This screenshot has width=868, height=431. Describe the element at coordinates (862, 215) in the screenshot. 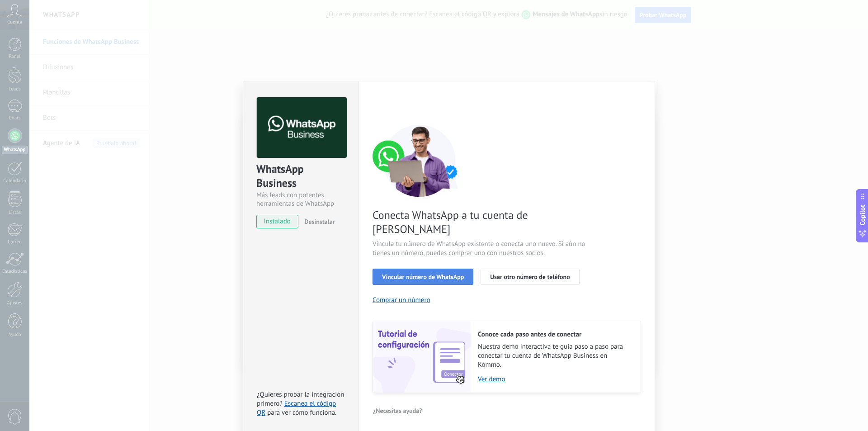

I see `span: Copilot` at that location.